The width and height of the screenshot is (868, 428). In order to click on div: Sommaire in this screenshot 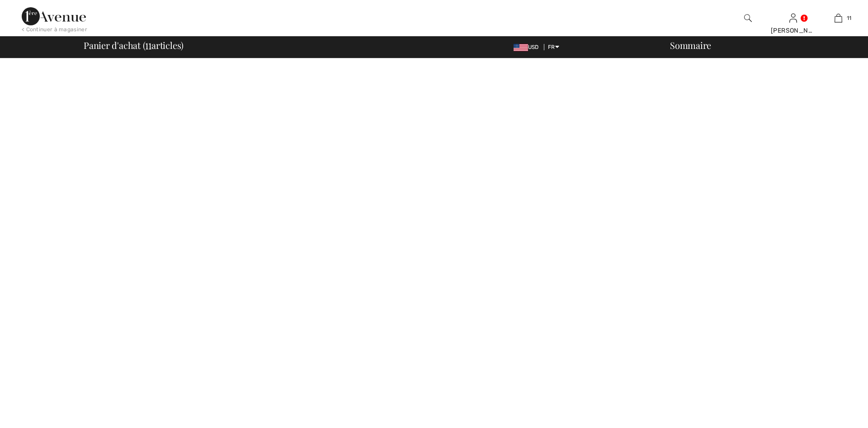, I will do `click(761, 45)`.